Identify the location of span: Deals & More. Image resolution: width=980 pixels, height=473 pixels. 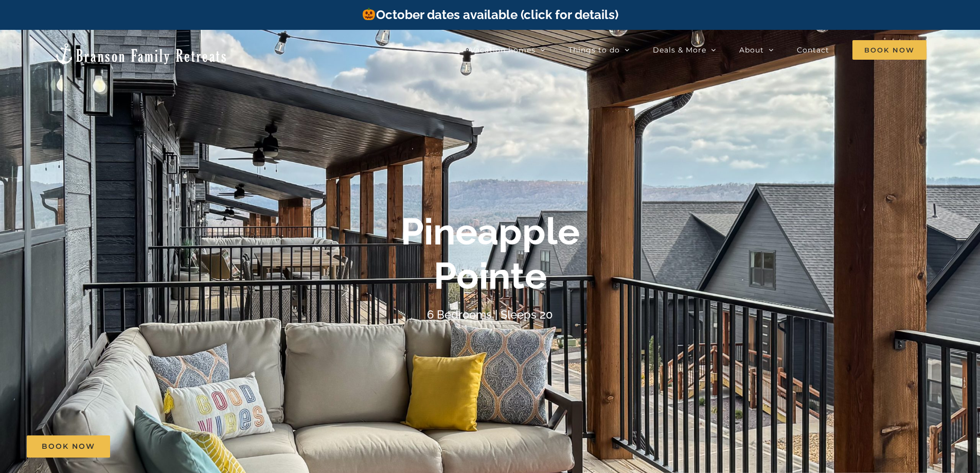
(680, 50).